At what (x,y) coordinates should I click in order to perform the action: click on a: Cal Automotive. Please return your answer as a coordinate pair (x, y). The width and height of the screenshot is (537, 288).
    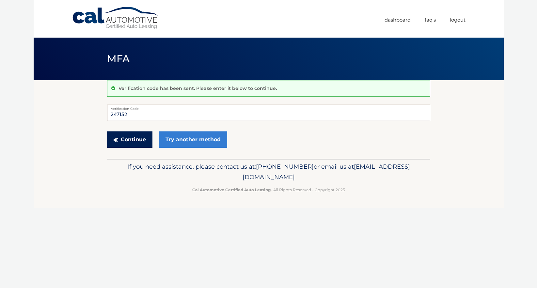
    Looking at the image, I should click on (116, 18).